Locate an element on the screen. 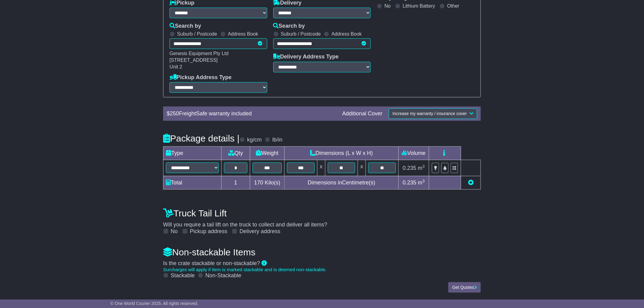  div: $ FreightSafe warranty included is located at coordinates (251, 114).